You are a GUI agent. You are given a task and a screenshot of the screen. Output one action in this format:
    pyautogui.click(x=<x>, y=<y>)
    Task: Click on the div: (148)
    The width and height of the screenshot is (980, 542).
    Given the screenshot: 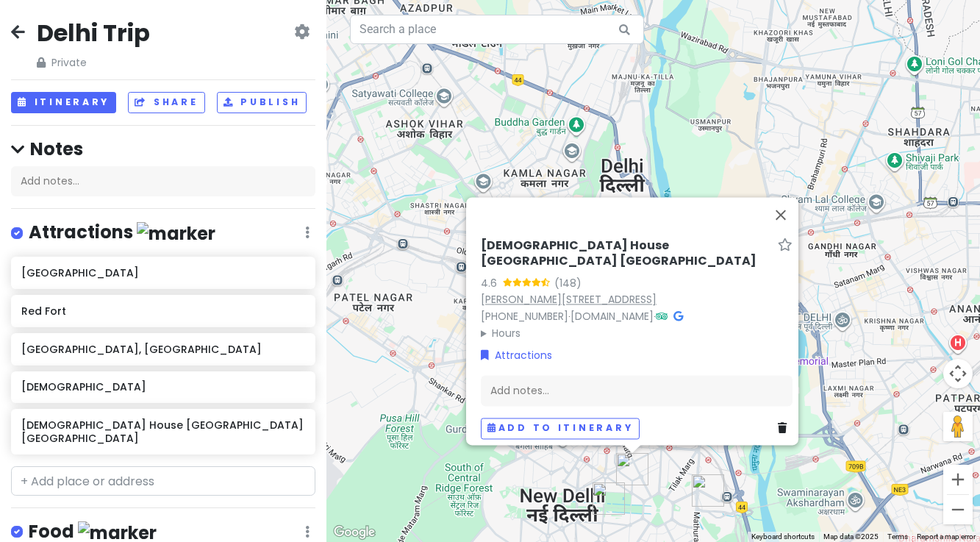 What is the action you would take?
    pyautogui.click(x=567, y=283)
    